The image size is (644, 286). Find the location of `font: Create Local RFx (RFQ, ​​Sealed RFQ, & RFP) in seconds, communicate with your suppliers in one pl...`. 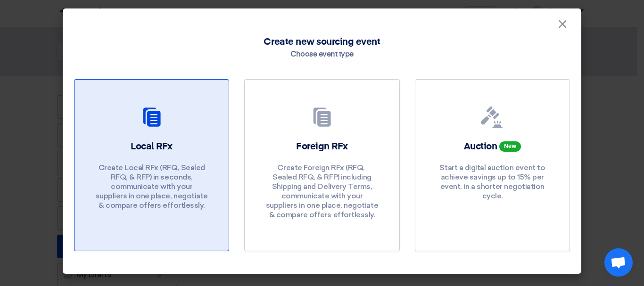

font: Create Local RFx (RFQ, ​​Sealed RFQ, & RFP) in seconds, communicate with your suppliers in one pl... is located at coordinates (152, 186).